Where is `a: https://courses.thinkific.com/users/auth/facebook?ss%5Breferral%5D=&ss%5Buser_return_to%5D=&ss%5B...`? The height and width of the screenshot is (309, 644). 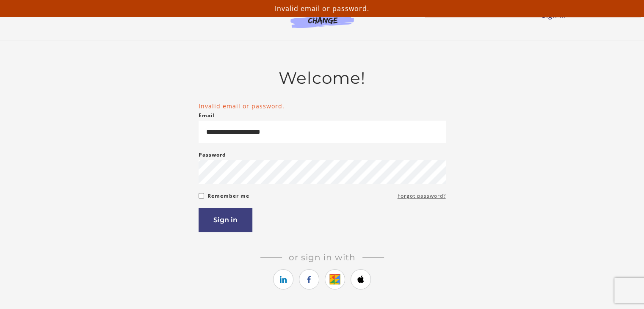
a: https://courses.thinkific.com/users/auth/facebook?ss%5Breferral%5D=&ss%5Buser_return_to%5D=&ss%5B... is located at coordinates (309, 279).